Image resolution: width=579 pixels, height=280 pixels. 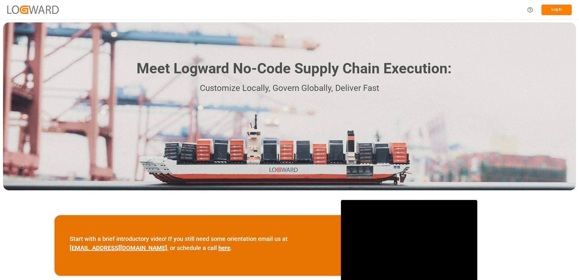 What do you see at coordinates (557, 10) in the screenshot?
I see `button: Log In` at bounding box center [557, 10].